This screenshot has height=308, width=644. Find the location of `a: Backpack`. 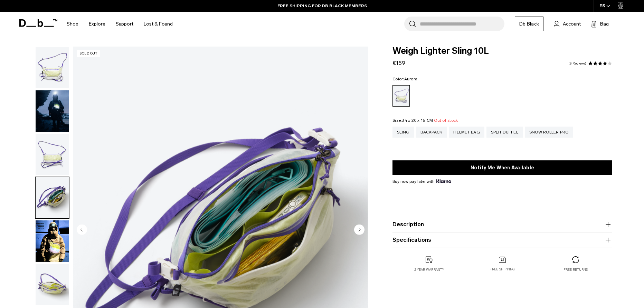

a: Backpack is located at coordinates (431, 132).